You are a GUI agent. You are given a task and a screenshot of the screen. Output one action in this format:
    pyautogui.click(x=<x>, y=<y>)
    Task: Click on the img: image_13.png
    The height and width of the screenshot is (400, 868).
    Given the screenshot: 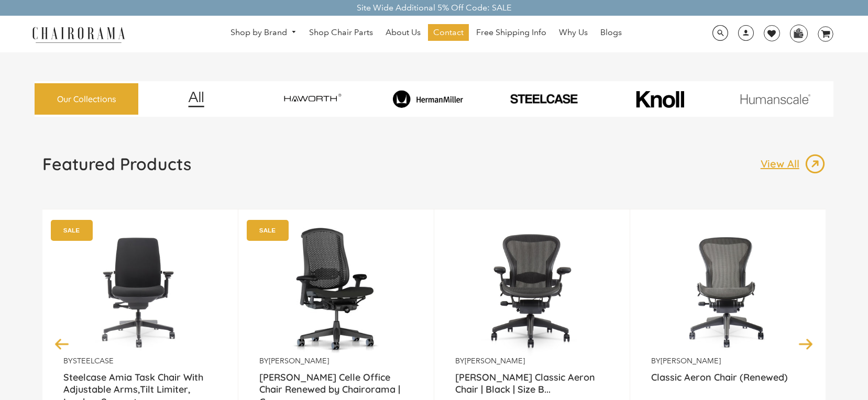 What is the action you would take?
    pyautogui.click(x=815, y=164)
    